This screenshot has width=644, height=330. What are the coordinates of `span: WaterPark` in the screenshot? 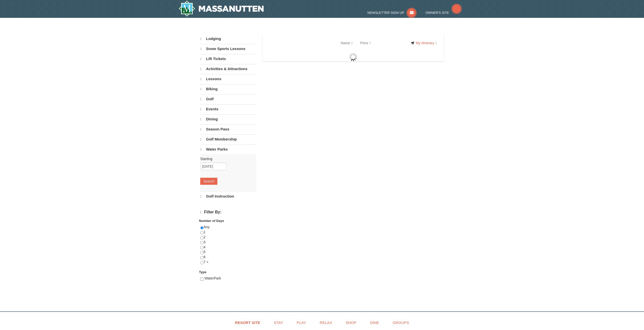 It's located at (213, 278).